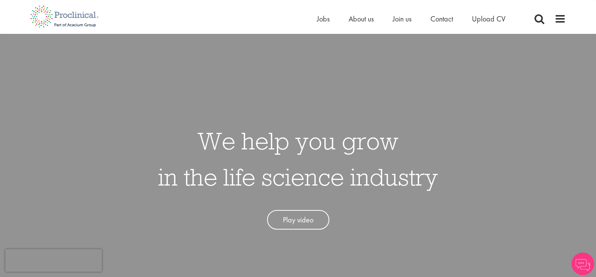 The width and height of the screenshot is (596, 277). What do you see at coordinates (488, 19) in the screenshot?
I see `a: Upload CV` at bounding box center [488, 19].